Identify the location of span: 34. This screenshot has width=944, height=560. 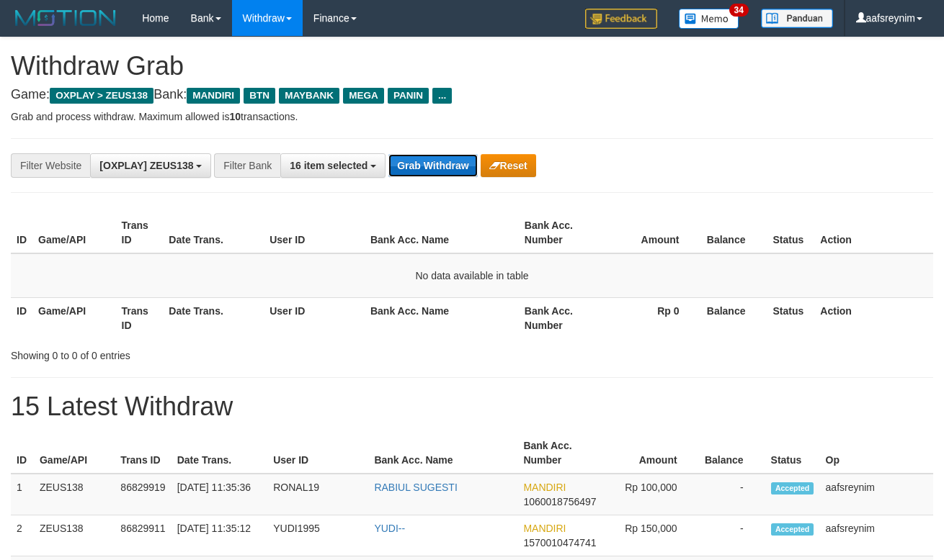
(739, 10).